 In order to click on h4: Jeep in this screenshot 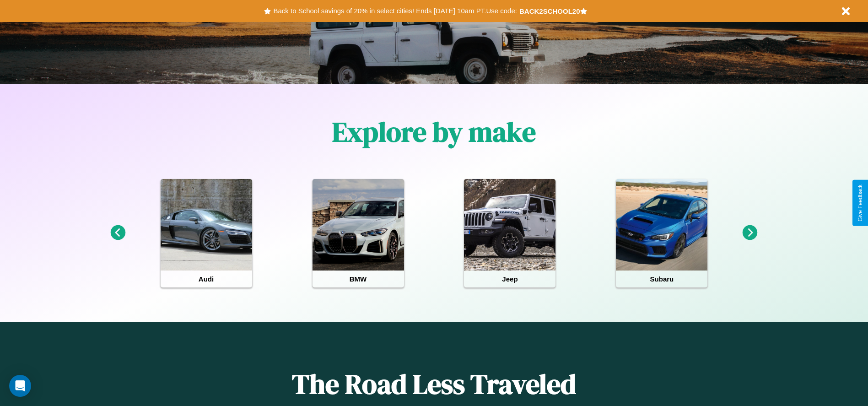, I will do `click(510, 279)`.